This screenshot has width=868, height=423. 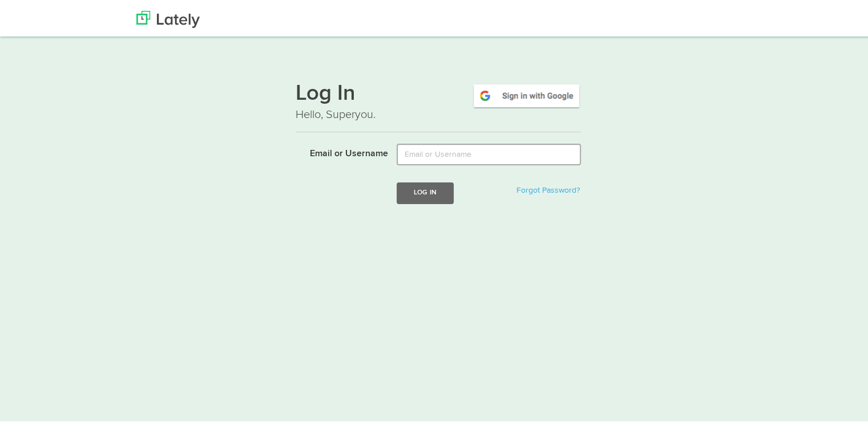 What do you see at coordinates (438, 92) in the screenshot?
I see `h1: Log In` at bounding box center [438, 92].